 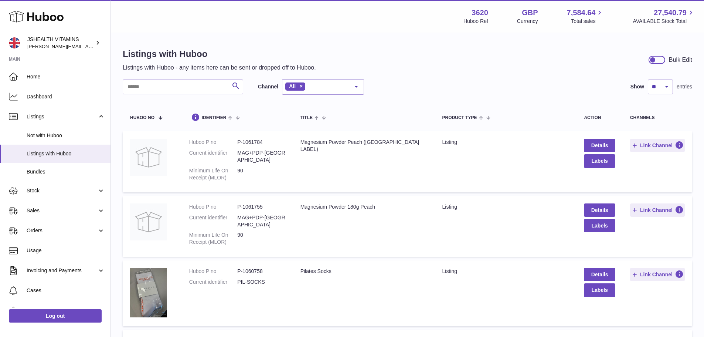 What do you see at coordinates (219, 68) in the screenshot?
I see `p: Listings with Huboo - any items here can be sent or dropped off to Huboo.` at bounding box center [219, 68].